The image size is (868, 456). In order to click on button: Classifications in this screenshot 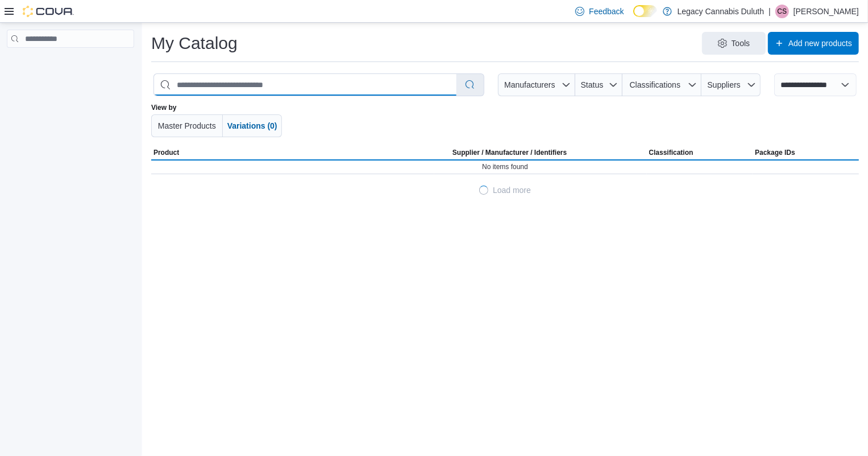, I will do `click(662, 84)`.